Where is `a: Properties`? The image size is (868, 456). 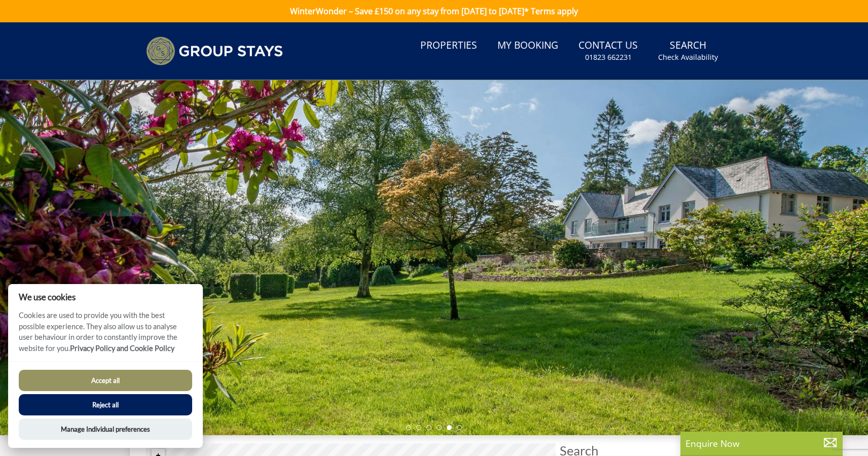 a: Properties is located at coordinates (449, 46).